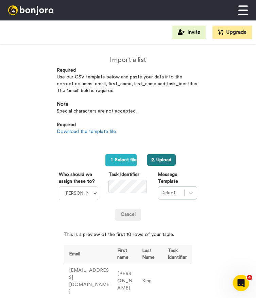 Image resolution: width=256 pixels, height=298 pixels. What do you see at coordinates (177, 254) in the screenshot?
I see `th: Task Identifier` at bounding box center [177, 254].